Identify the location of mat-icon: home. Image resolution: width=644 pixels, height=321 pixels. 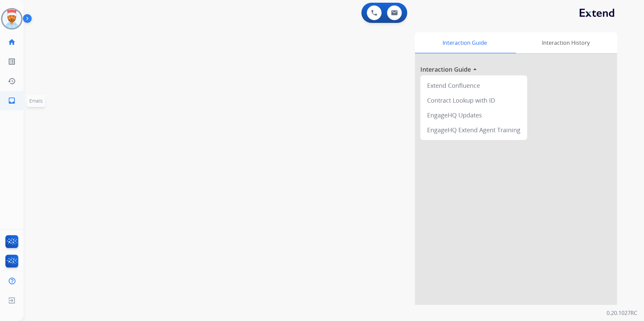
(12, 42).